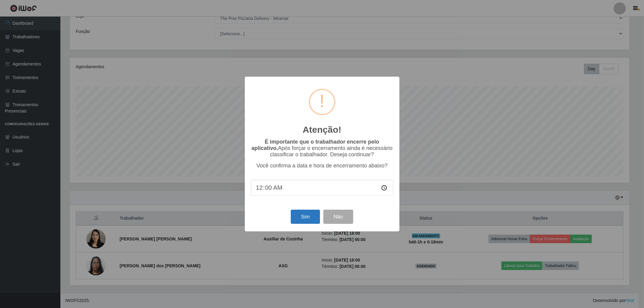  Describe the element at coordinates (338, 217) in the screenshot. I see `button: Não` at that location.